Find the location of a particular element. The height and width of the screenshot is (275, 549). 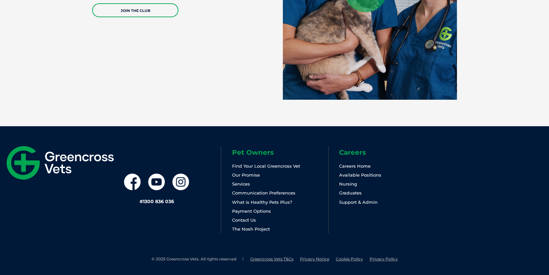

a: Nursing is located at coordinates (348, 184).